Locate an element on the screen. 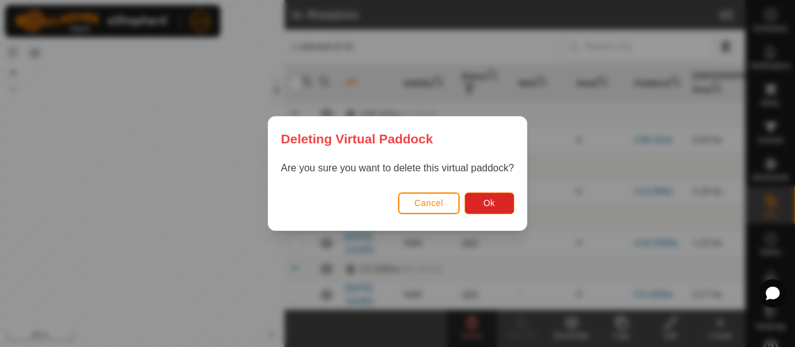 The image size is (795, 347). span: Cancel is located at coordinates (429, 203).